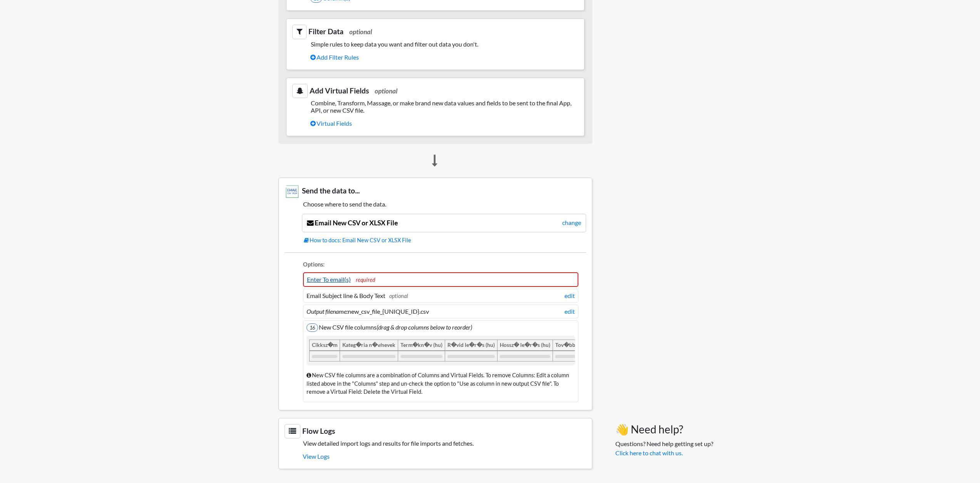 Image resolution: width=980 pixels, height=483 pixels. What do you see at coordinates (329, 279) in the screenshot?
I see `a: Enter To email(s)` at bounding box center [329, 279].